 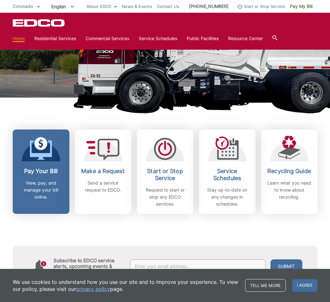 I want to click on h2: Service Schedules, so click(x=227, y=175).